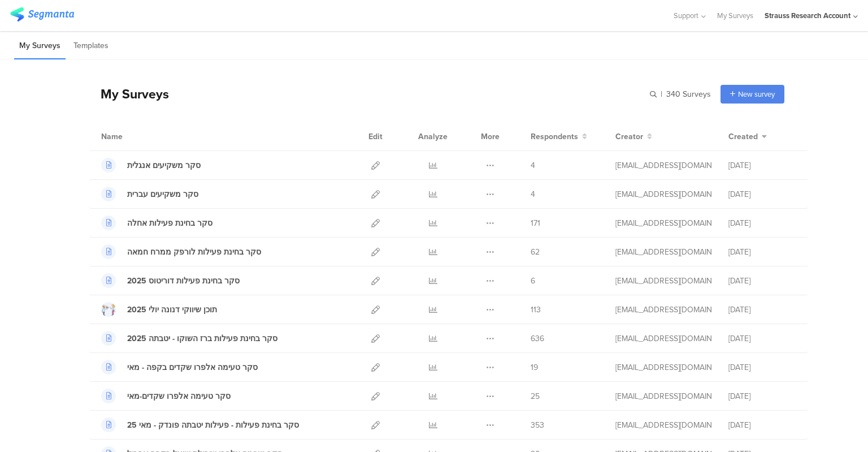 Image resolution: width=868 pixels, height=452 pixels. I want to click on span: 353, so click(537, 424).